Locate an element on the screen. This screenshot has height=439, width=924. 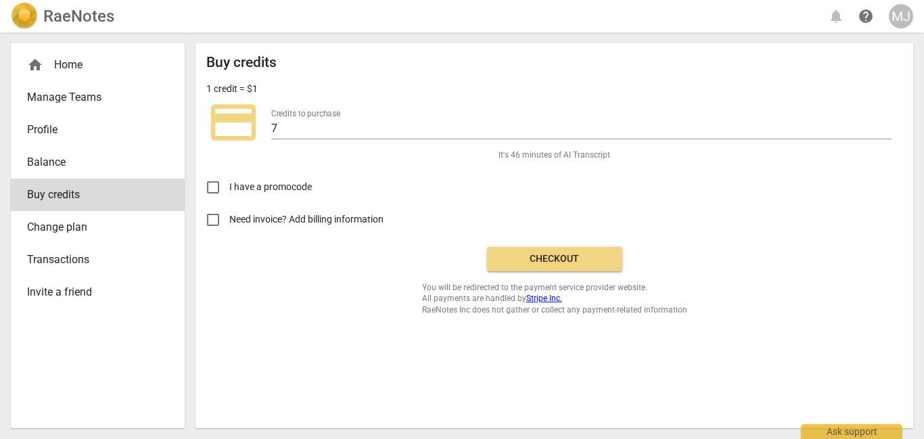
p: 1 credit = $1 is located at coordinates (232, 89).